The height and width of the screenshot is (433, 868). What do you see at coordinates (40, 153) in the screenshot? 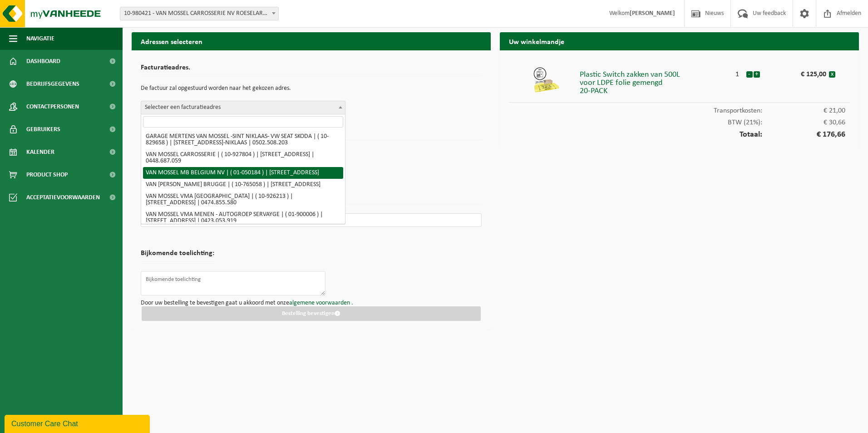
I see `span: Kalender` at bounding box center [40, 153].